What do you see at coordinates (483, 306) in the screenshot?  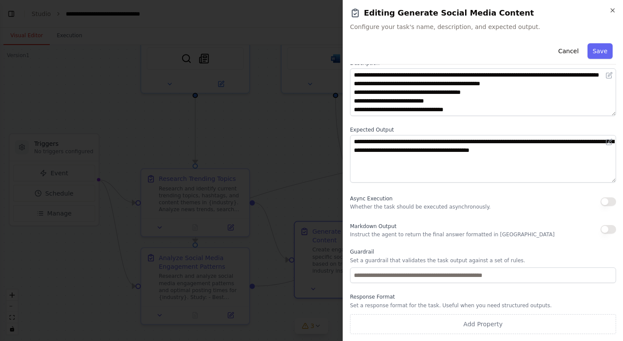 I see `p: Set a response format for the task. Useful when you need structured outputs.` at bounding box center [483, 306].